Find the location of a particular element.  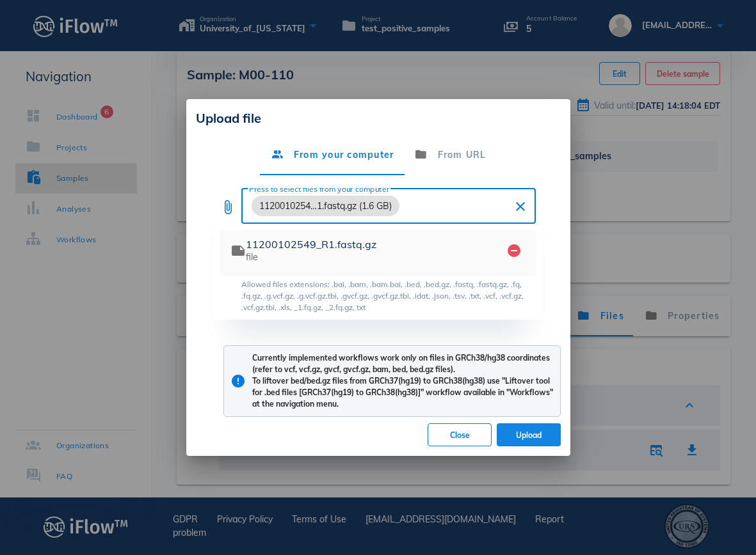

div: Upload file is located at coordinates (378, 119).